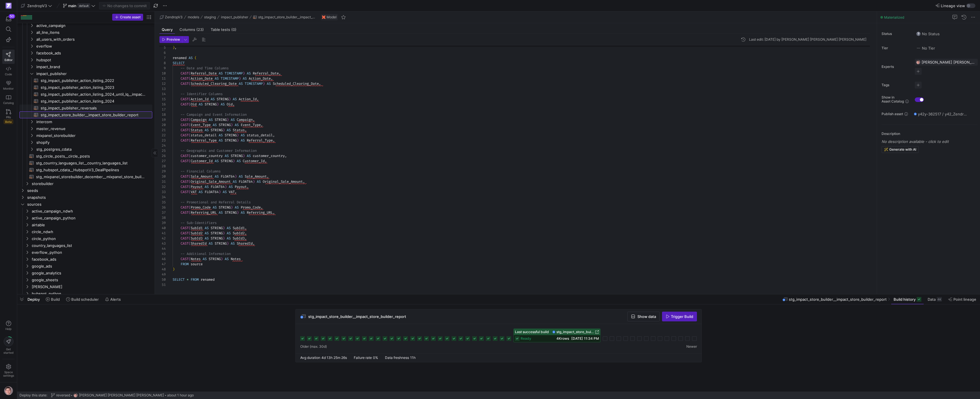 The image size is (980, 399). Describe the element at coordinates (962, 299) in the screenshot. I see `button: Point lineage` at that location.